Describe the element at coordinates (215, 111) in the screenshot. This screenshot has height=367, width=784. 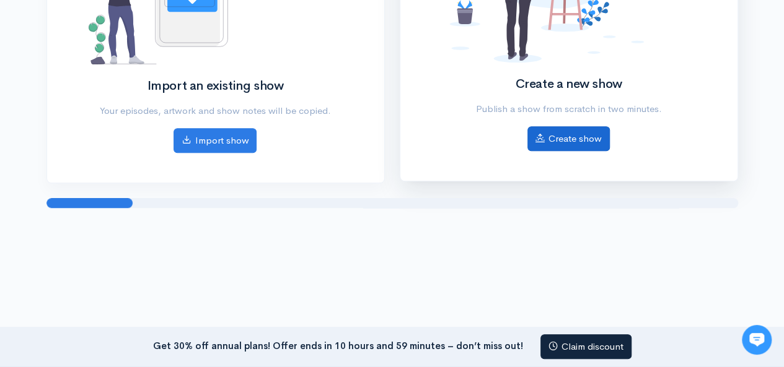
I see `p: Your episodes, artwork and show notes will be copied.` at that location.